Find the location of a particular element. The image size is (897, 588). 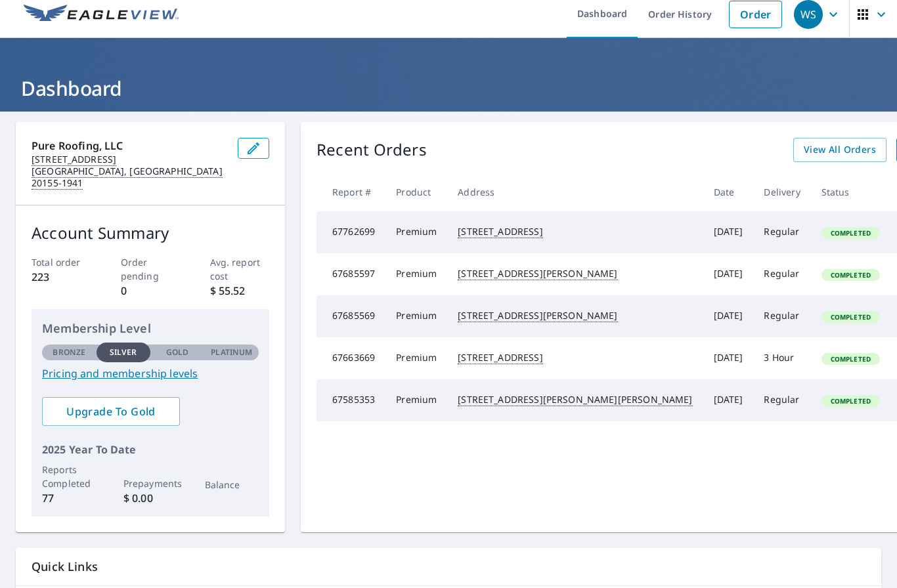

p: Bronze is located at coordinates (69, 353).